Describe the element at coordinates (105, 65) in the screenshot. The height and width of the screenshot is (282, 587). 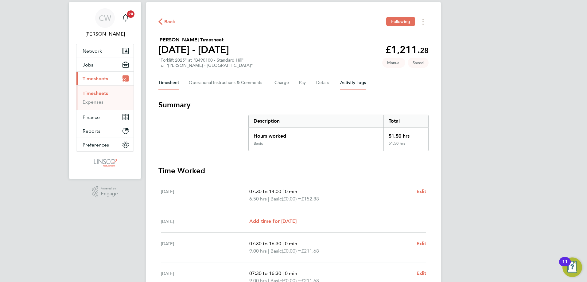
I see `button: Jobs` at that location.